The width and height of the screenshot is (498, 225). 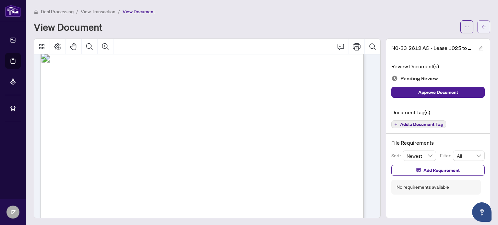 I want to click on span: All, so click(x=469, y=156).